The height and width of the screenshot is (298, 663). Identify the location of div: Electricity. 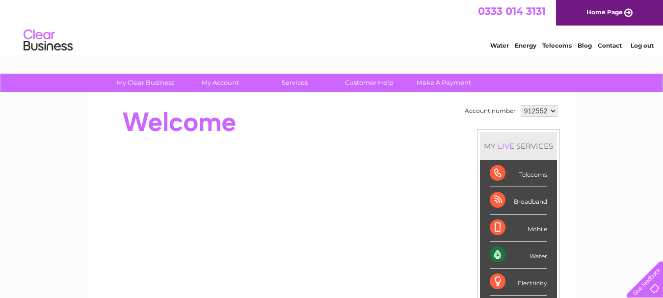
(518, 282).